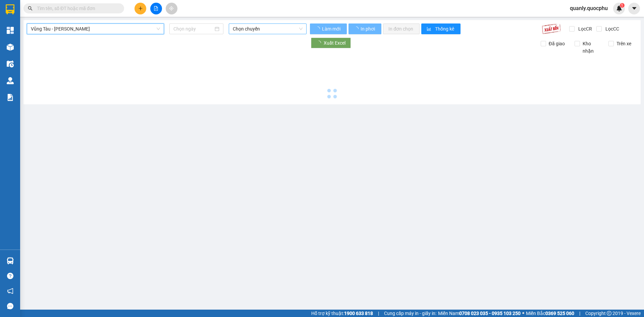 The height and width of the screenshot is (317, 644). Describe the element at coordinates (589, 8) in the screenshot. I see `span: quanly.quocphu` at that location.